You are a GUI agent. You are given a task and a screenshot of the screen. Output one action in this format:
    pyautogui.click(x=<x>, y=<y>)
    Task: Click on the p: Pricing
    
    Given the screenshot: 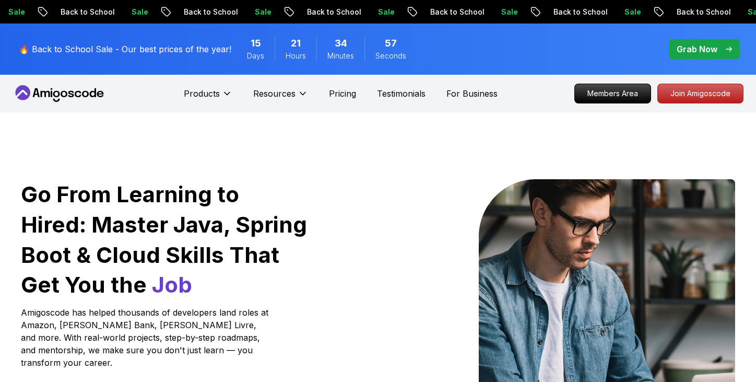 What is the action you would take?
    pyautogui.click(x=343, y=93)
    